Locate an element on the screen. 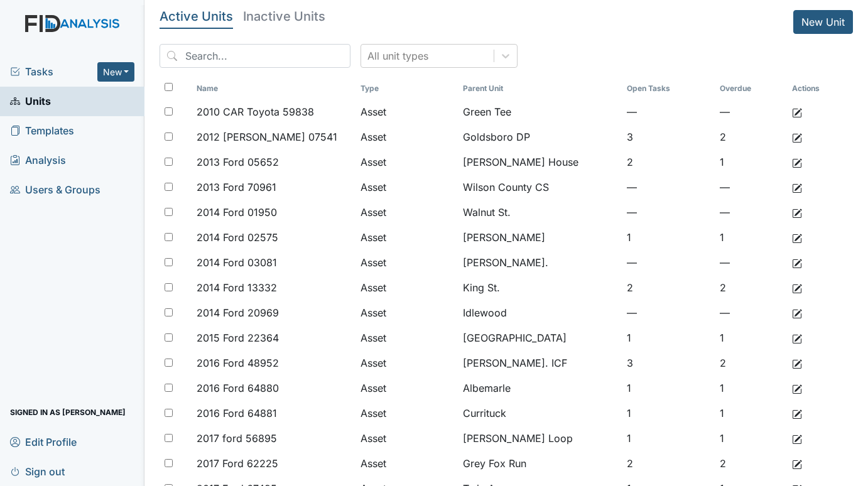 The width and height of the screenshot is (868, 486). span: 2016 Ford 64880 is located at coordinates (237, 388).